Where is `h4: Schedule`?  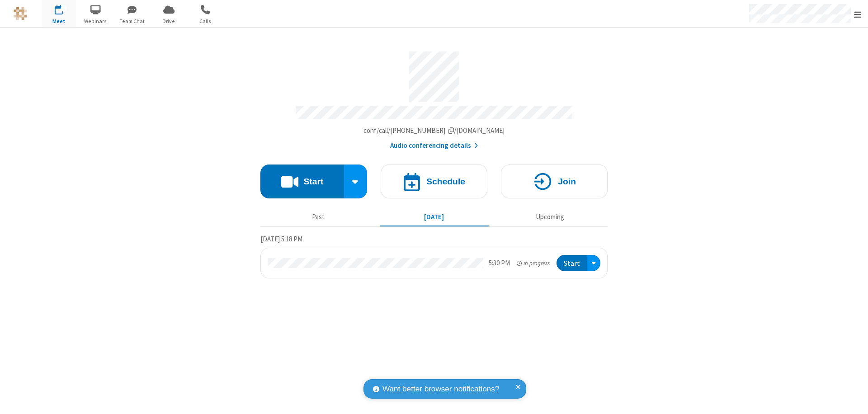 h4: Schedule is located at coordinates (446, 181).